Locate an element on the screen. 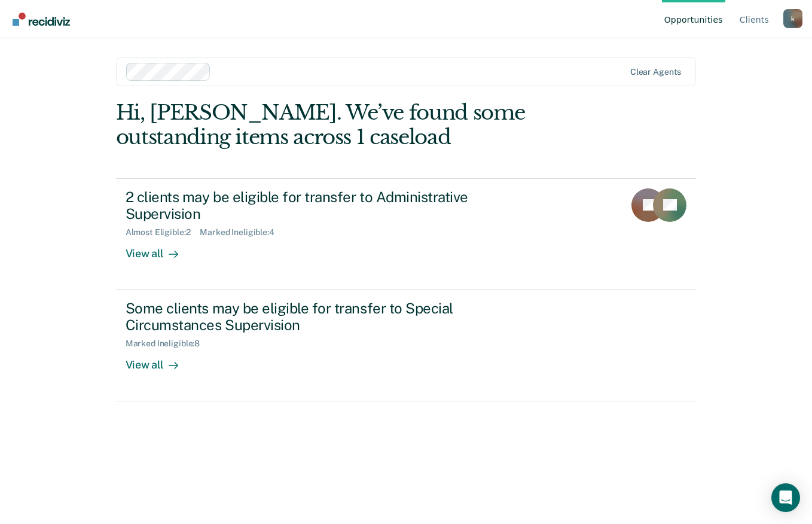 This screenshot has height=524, width=812. div: Marked Ineligible : 4 is located at coordinates (241, 232).